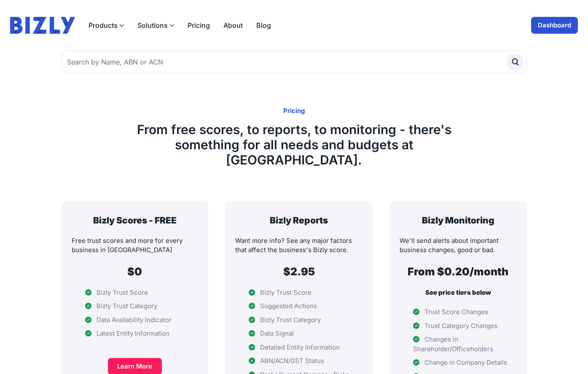 This screenshot has width=588, height=374. What do you see at coordinates (135, 221) in the screenshot?
I see `h3: Bizly Scores - FREE` at bounding box center [135, 221].